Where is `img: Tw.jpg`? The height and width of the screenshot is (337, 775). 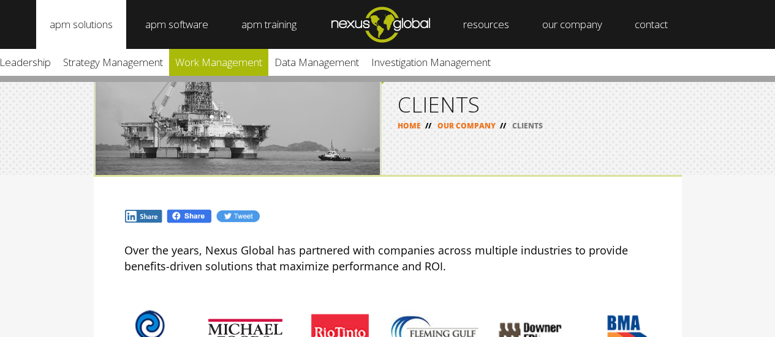 img: Tw.jpg is located at coordinates (238, 216).